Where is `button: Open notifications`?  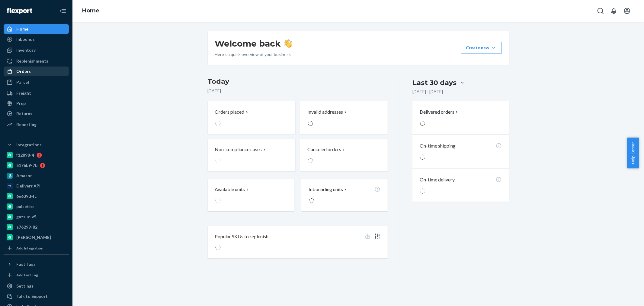
button: Open notifications is located at coordinates (613, 11).